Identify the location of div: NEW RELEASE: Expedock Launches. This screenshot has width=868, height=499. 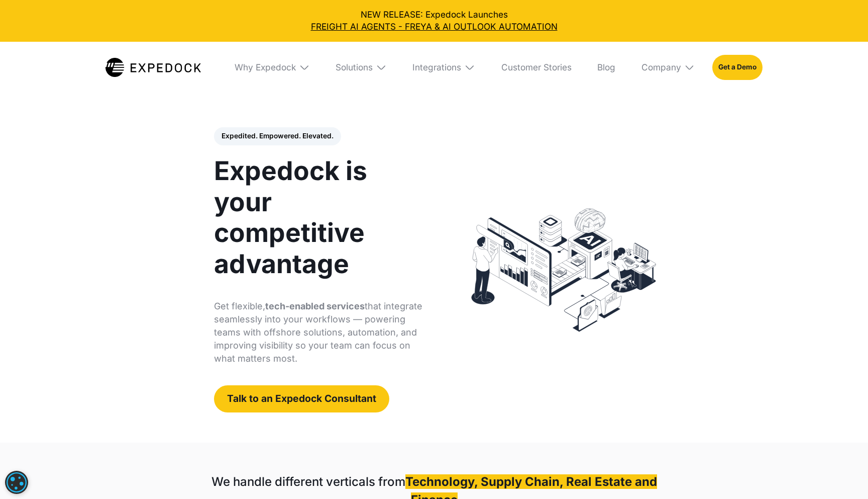
(434, 20).